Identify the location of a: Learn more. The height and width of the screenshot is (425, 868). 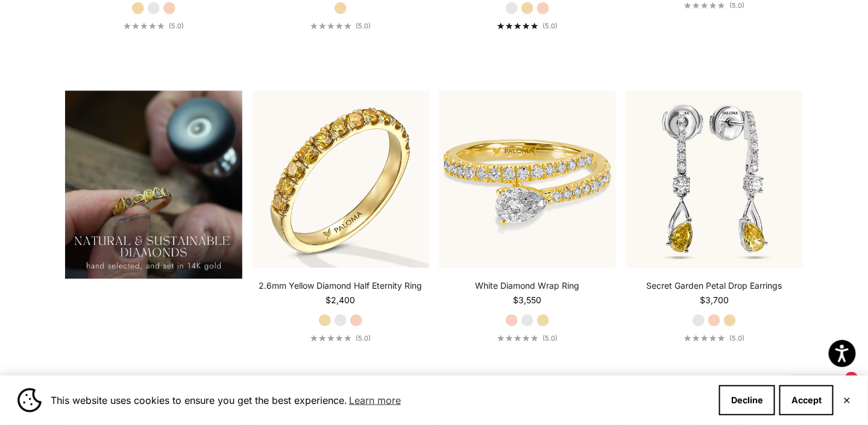
(375, 400).